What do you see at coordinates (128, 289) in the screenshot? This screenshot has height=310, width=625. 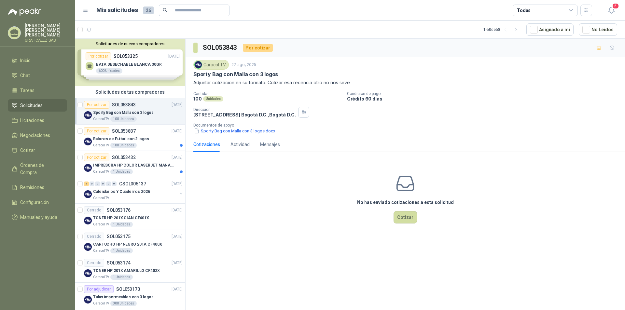 I see `p: SOL053170` at bounding box center [128, 289].